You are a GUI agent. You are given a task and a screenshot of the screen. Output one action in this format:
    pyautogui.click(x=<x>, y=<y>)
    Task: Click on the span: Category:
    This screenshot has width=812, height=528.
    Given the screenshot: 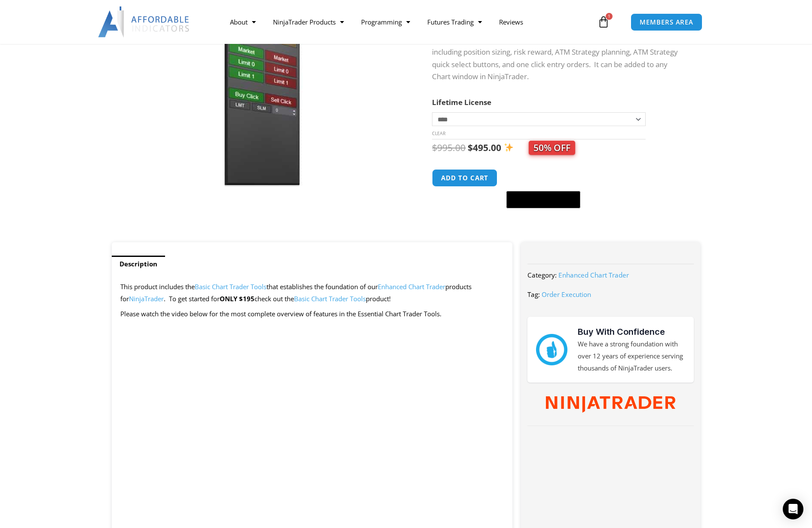 What is the action you would take?
    pyautogui.click(x=542, y=275)
    